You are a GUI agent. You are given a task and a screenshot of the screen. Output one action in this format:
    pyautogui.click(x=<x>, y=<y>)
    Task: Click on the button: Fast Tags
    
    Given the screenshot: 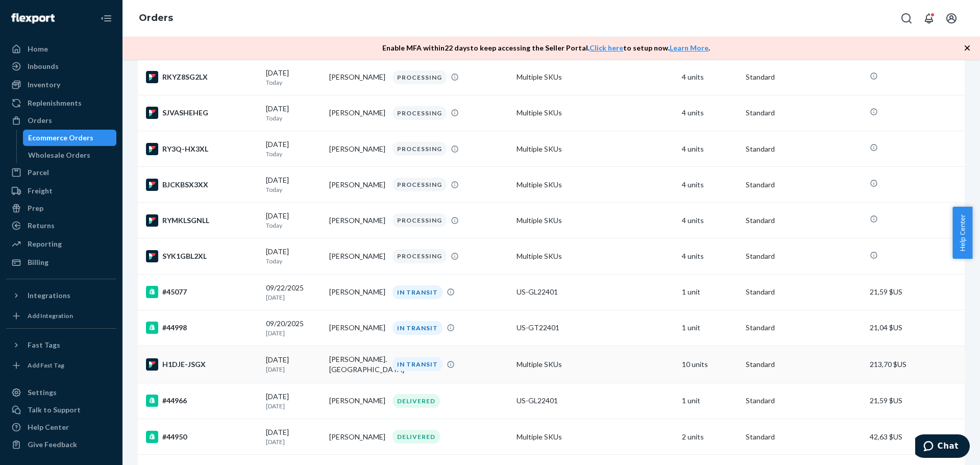 What is the action you would take?
    pyautogui.click(x=61, y=345)
    